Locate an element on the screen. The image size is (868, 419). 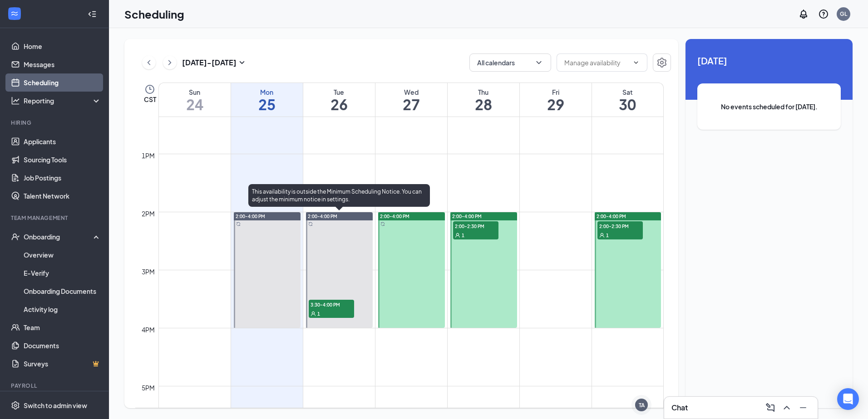
h3: Chat is located at coordinates (679, 408).